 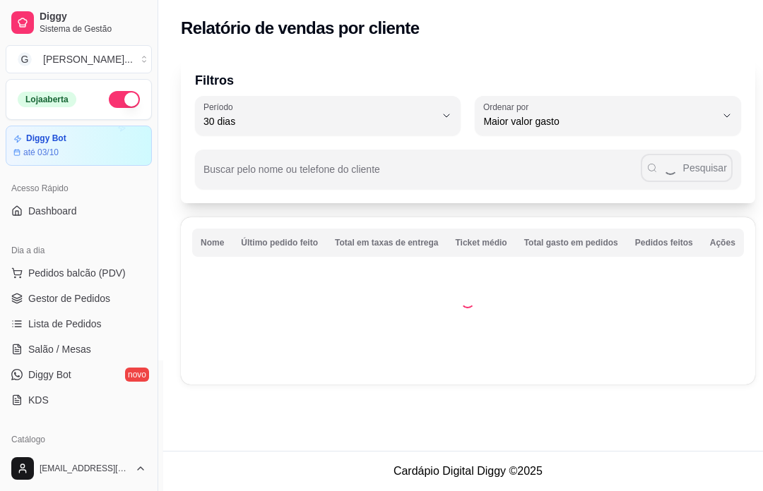 What do you see at coordinates (78, 299) in the screenshot?
I see `a: Gestor de Pedidos` at bounding box center [78, 299].